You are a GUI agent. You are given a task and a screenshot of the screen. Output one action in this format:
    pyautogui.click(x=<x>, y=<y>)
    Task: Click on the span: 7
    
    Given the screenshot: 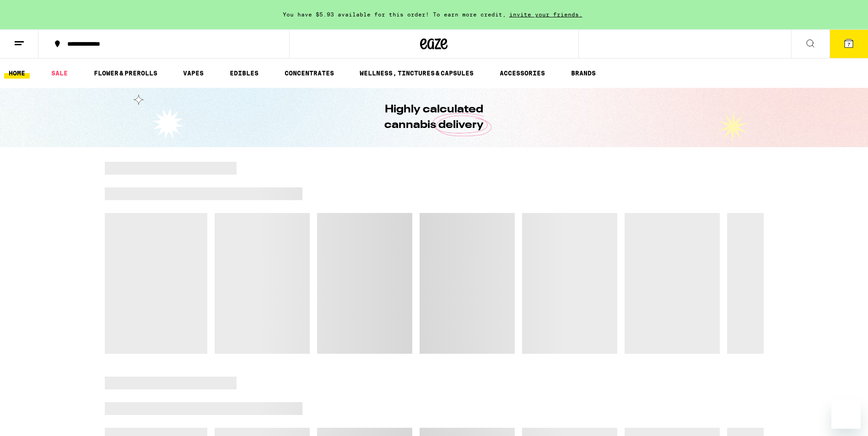 What is the action you would take?
    pyautogui.click(x=849, y=44)
    